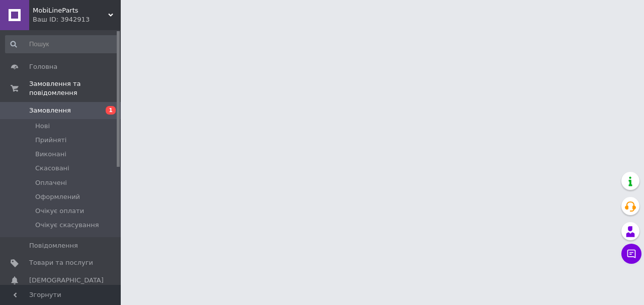  What do you see at coordinates (61, 263) in the screenshot?
I see `span: Товари та послуги` at bounding box center [61, 263].